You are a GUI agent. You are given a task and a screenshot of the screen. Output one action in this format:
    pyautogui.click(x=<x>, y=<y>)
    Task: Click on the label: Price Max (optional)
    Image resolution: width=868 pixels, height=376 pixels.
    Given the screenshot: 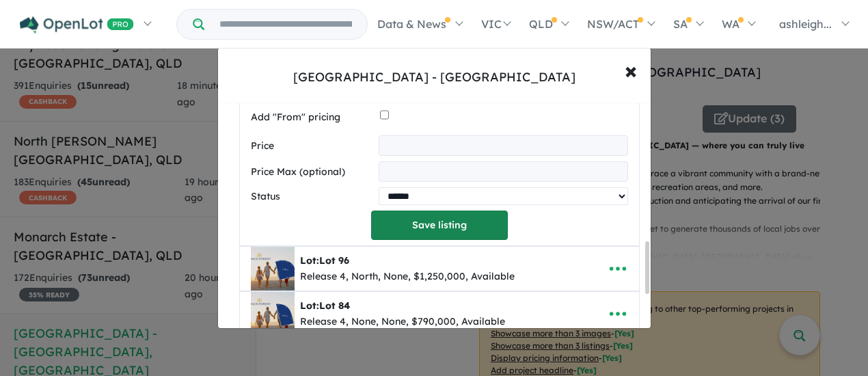 What is the action you would take?
    pyautogui.click(x=312, y=172)
    